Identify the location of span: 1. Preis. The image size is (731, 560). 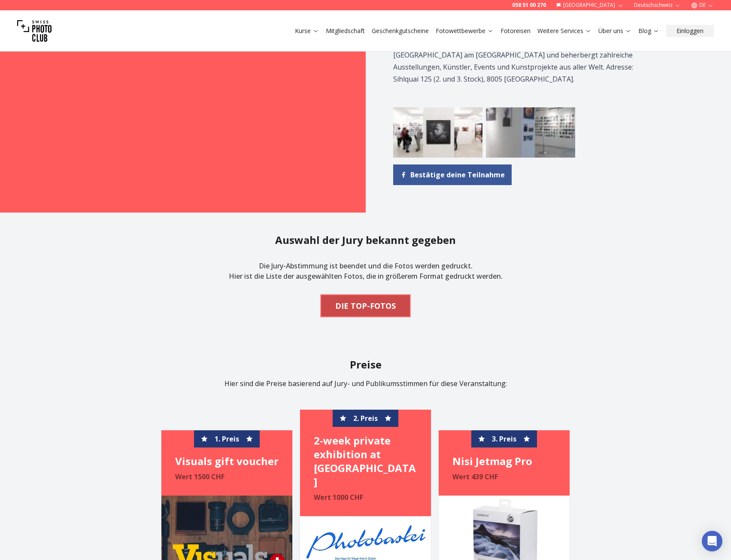
(226, 439).